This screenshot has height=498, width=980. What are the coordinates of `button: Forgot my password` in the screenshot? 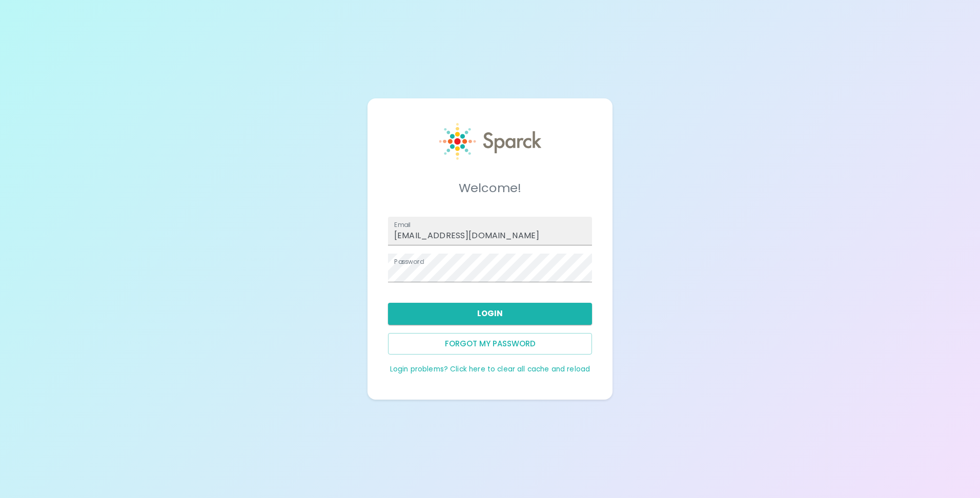 It's located at (490, 344).